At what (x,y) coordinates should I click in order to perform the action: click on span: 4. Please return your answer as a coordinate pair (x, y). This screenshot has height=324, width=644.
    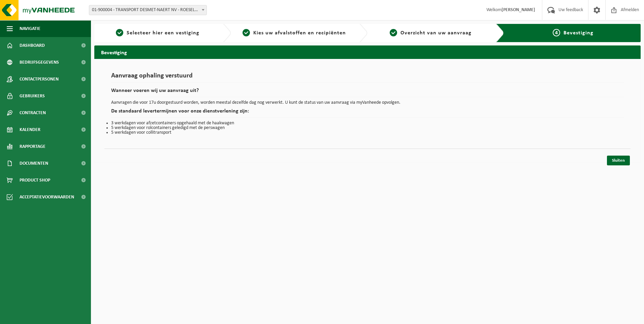
    Looking at the image, I should click on (557, 33).